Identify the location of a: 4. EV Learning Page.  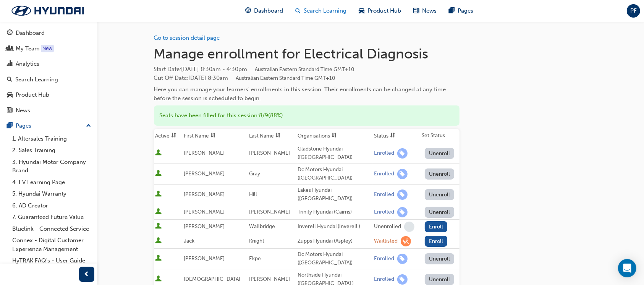
(51, 182).